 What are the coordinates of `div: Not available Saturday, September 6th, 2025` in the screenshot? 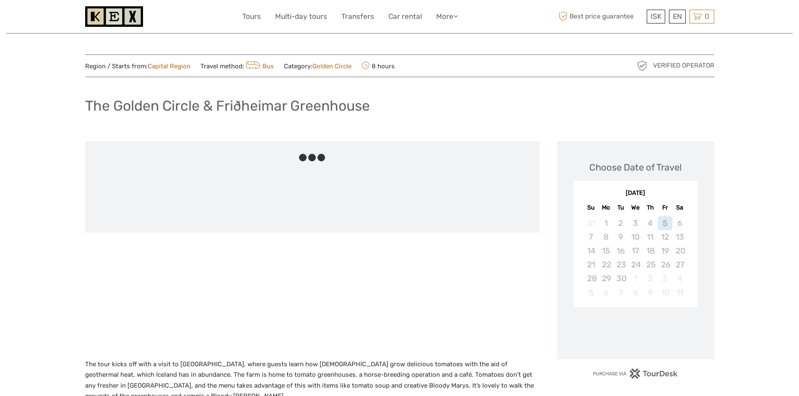 It's located at (679, 223).